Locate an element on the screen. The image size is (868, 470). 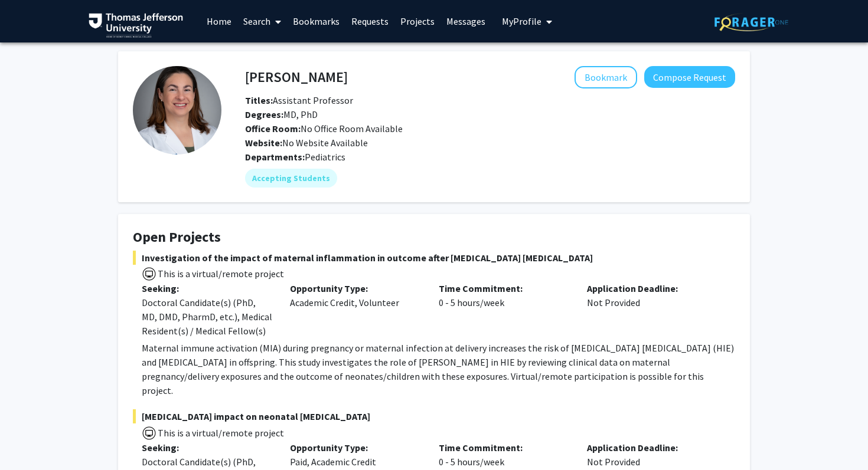
div: Academic Credit, Volunteer is located at coordinates (355, 310).